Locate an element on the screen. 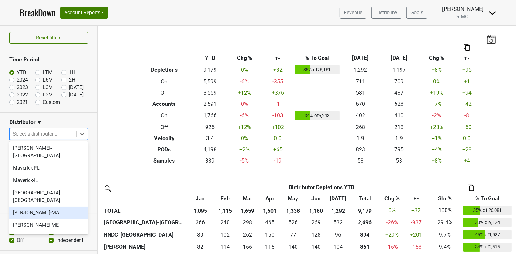 The height and width of the screenshot is (254, 516). label: Custom is located at coordinates (51, 102).